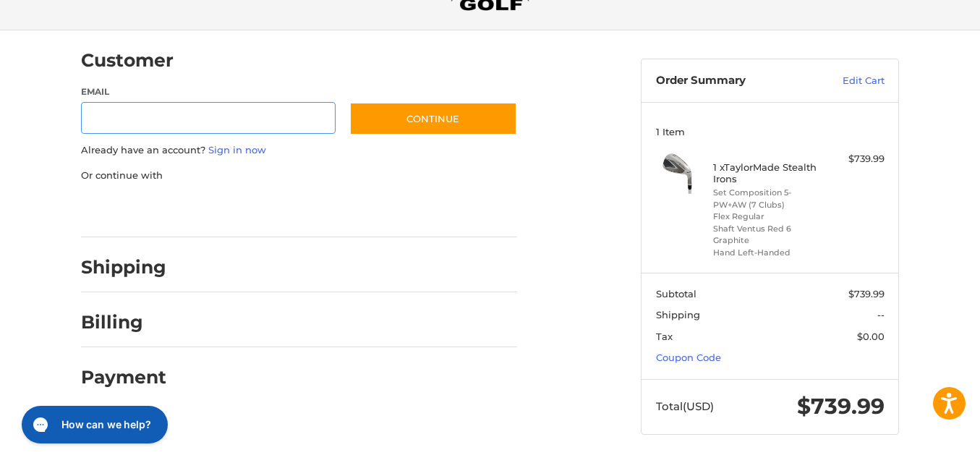  What do you see at coordinates (768, 234) in the screenshot?
I see `li: Shaft Ventus Red 6 Graphite` at bounding box center [768, 234].